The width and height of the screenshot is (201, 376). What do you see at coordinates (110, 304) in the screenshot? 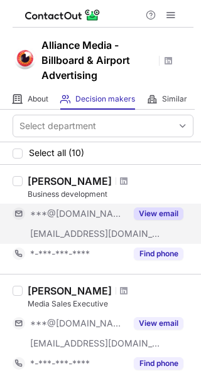
I see `div: Media Sales Executive` at bounding box center [110, 304].